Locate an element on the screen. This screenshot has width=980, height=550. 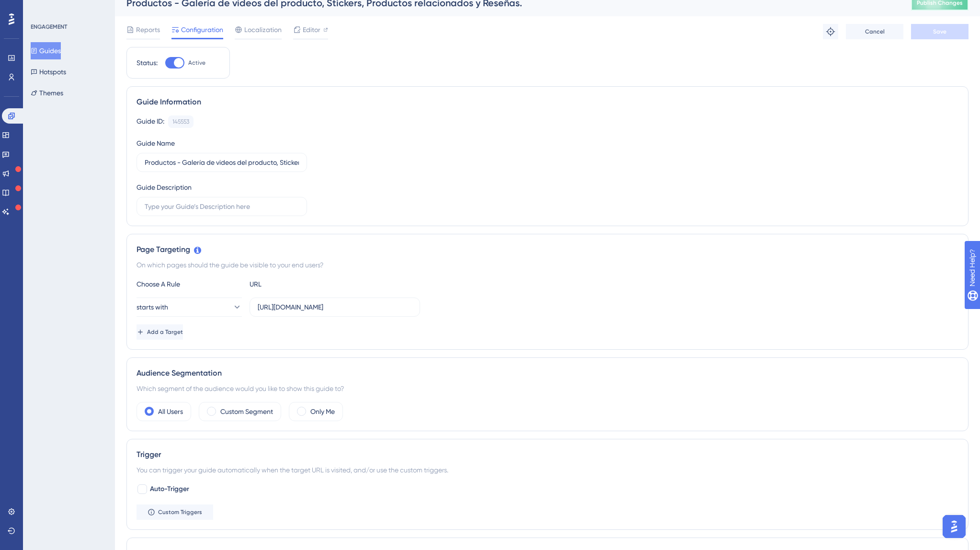
button: Cancel is located at coordinates (874, 32).